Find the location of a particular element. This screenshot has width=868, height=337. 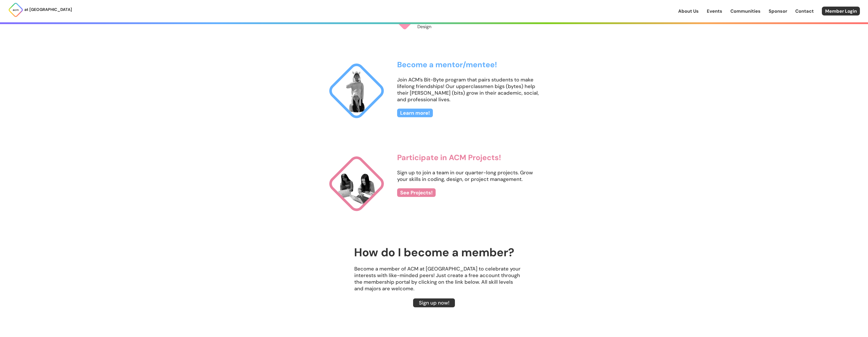

a: Sign up now! is located at coordinates (434, 303).